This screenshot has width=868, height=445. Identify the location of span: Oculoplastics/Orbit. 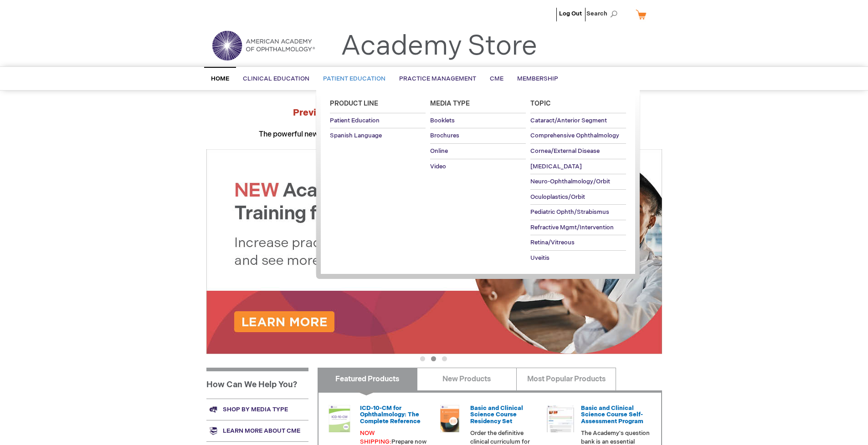
(558, 197).